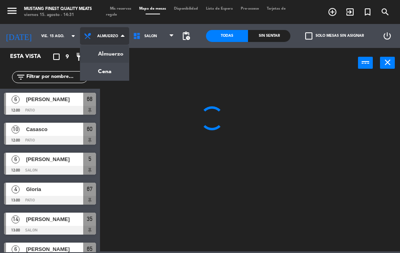 The image size is (400, 253). I want to click on span: Gloria, so click(54, 189).